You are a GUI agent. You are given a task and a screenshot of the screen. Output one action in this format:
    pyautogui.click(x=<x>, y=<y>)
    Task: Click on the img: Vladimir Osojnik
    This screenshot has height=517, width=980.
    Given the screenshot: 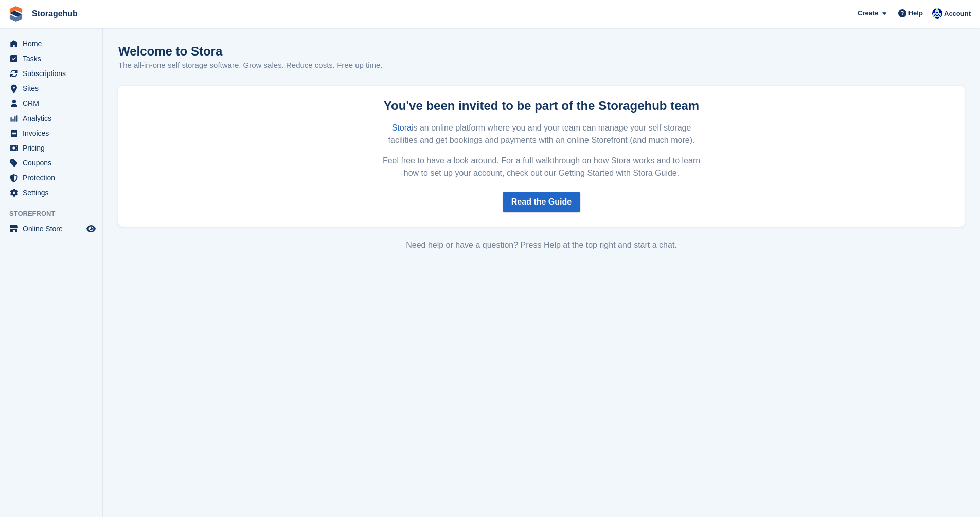 What is the action you would take?
    pyautogui.click(x=937, y=13)
    